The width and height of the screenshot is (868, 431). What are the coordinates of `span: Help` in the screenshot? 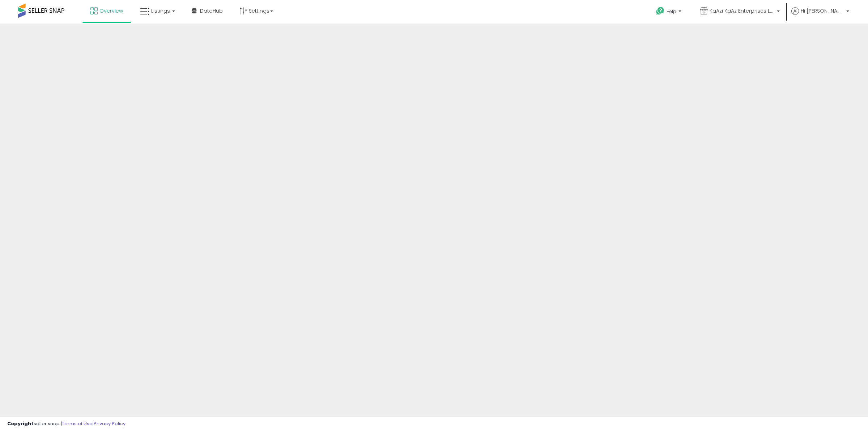 It's located at (671, 11).